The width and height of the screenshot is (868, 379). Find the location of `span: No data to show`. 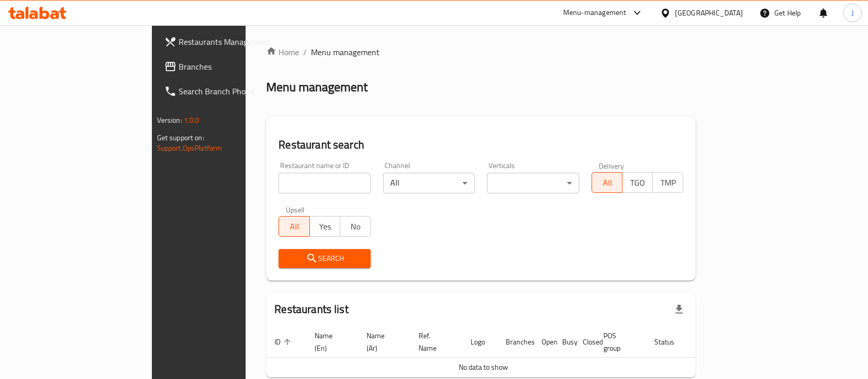

span: No data to show is located at coordinates (484, 367).